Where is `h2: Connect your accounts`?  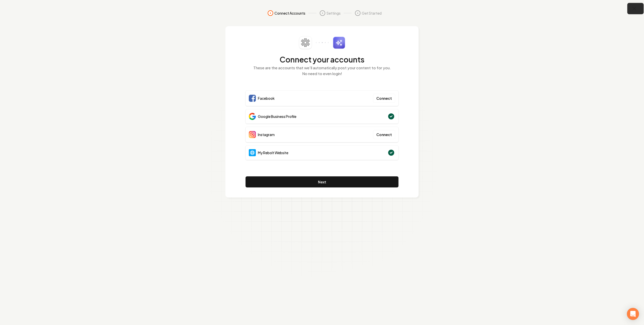
h2: Connect your accounts is located at coordinates (322, 59).